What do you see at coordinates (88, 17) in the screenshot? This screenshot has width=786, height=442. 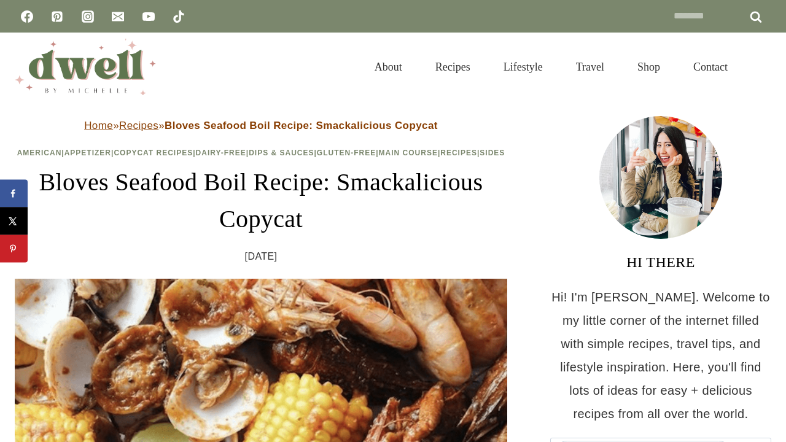 I see `a: Instagram` at bounding box center [88, 17].